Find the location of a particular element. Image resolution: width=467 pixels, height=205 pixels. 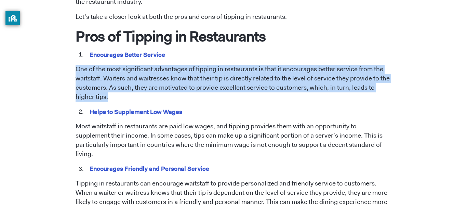

p: One of the most significant advantages of tipping in restaurants is that it encourages better ser... is located at coordinates (233, 83).